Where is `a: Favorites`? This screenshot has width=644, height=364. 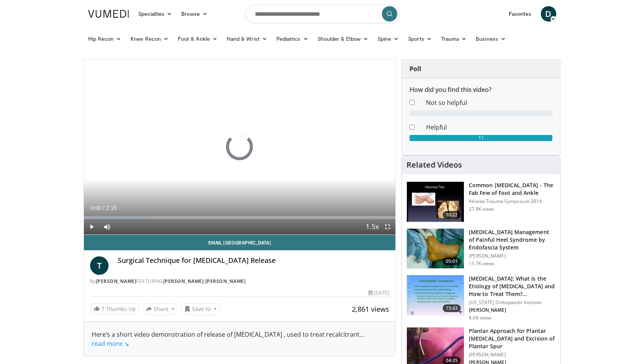
a: Favorites is located at coordinates (520, 14).